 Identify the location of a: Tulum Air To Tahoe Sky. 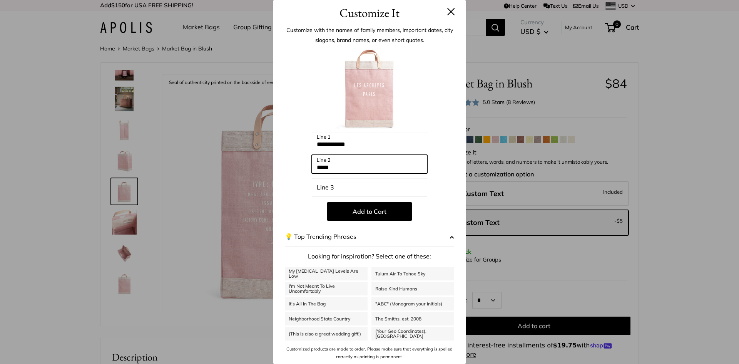
(412, 273).